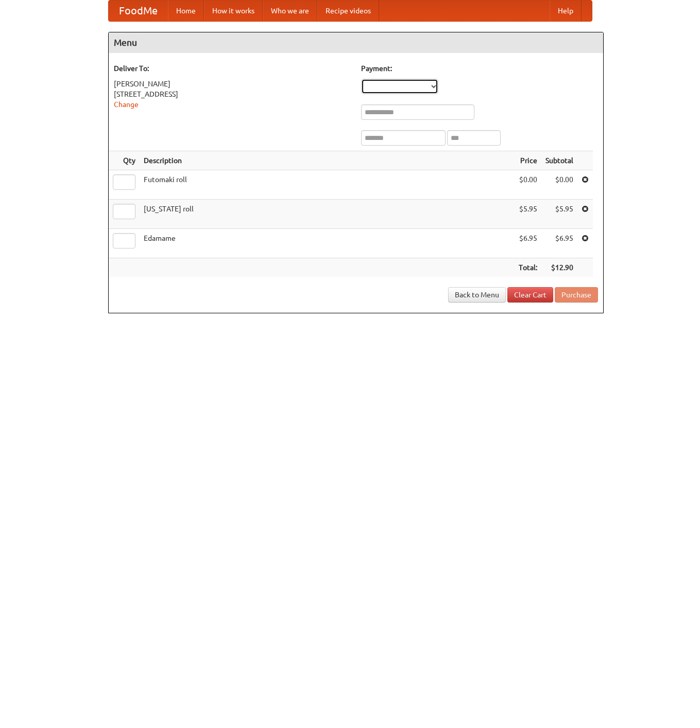 This screenshot has width=700, height=728. I want to click on td: Futomaki roll, so click(327, 185).